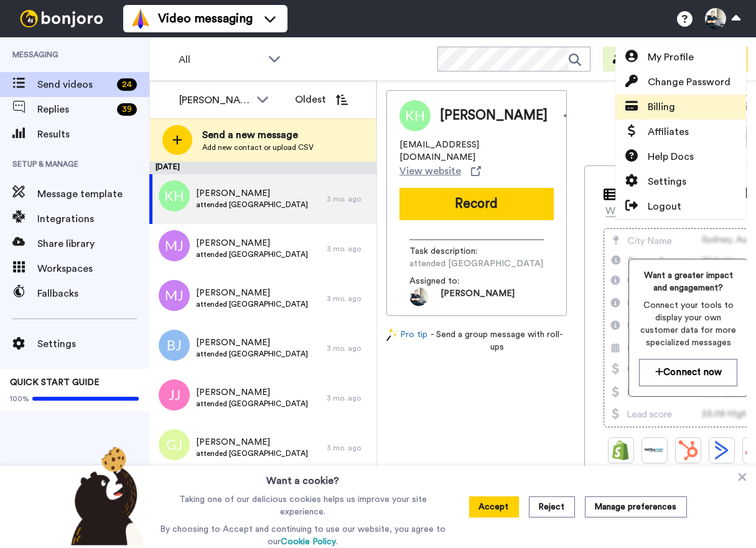  I want to click on span: Help Docs, so click(670, 157).